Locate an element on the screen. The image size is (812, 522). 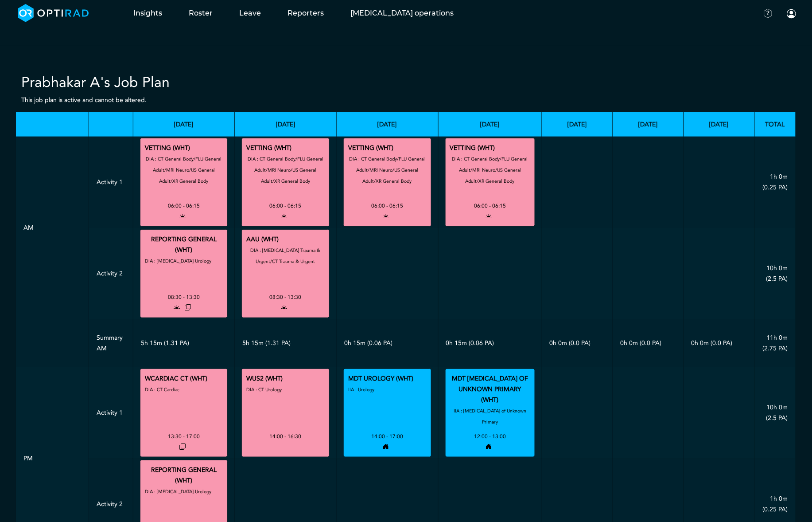
th: Total is located at coordinates (775, 124).